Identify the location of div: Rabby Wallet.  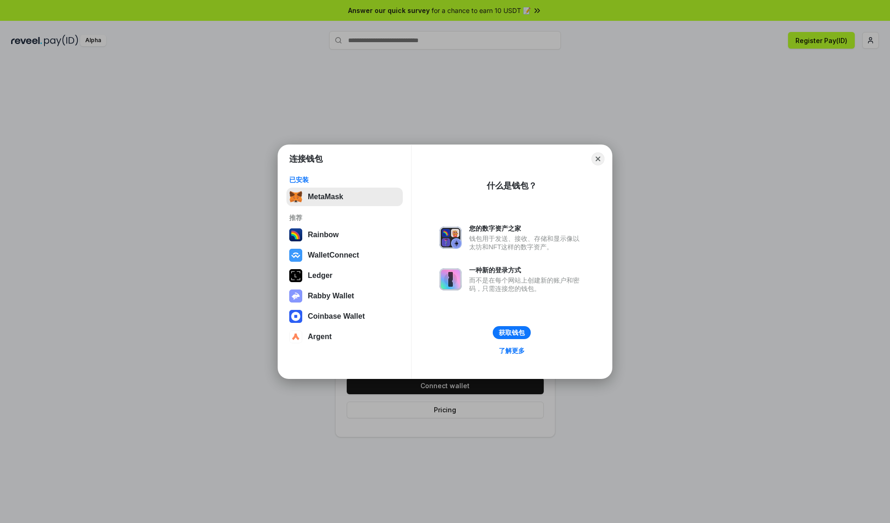
(331, 296).